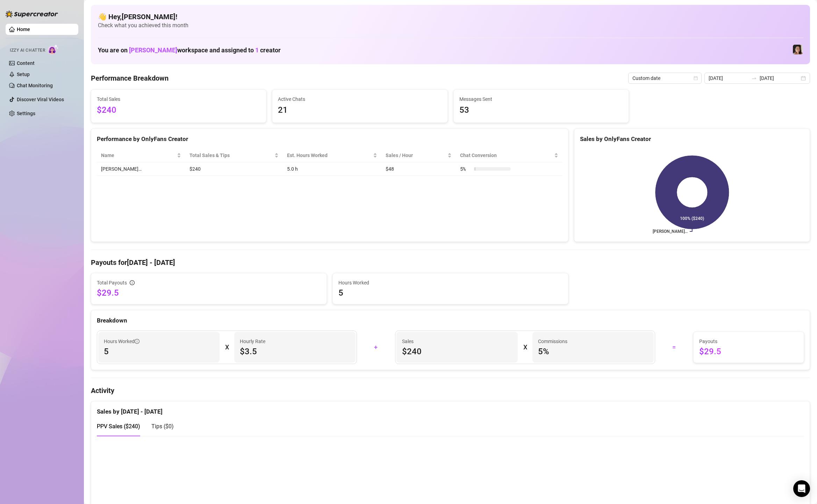 The image size is (817, 504). What do you see at coordinates (798, 49) in the screenshot?
I see `img: Luna` at bounding box center [798, 49].